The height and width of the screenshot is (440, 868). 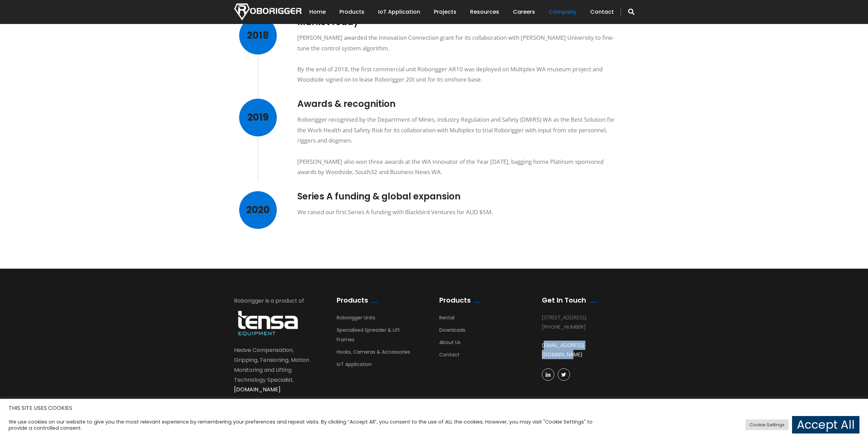 What do you see at coordinates (768, 424) in the screenshot?
I see `a: Cookie Settings` at bounding box center [768, 424].